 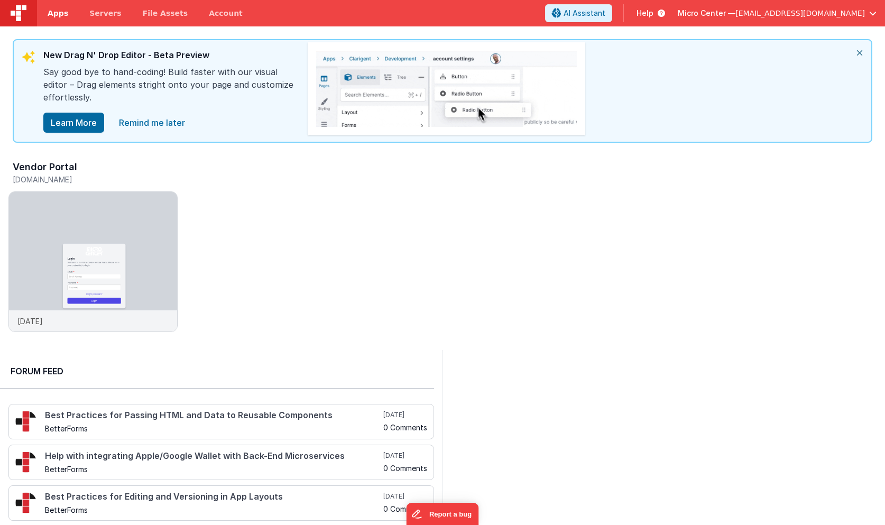 What do you see at coordinates (860, 53) in the screenshot?
I see `i: close` at bounding box center [860, 53].